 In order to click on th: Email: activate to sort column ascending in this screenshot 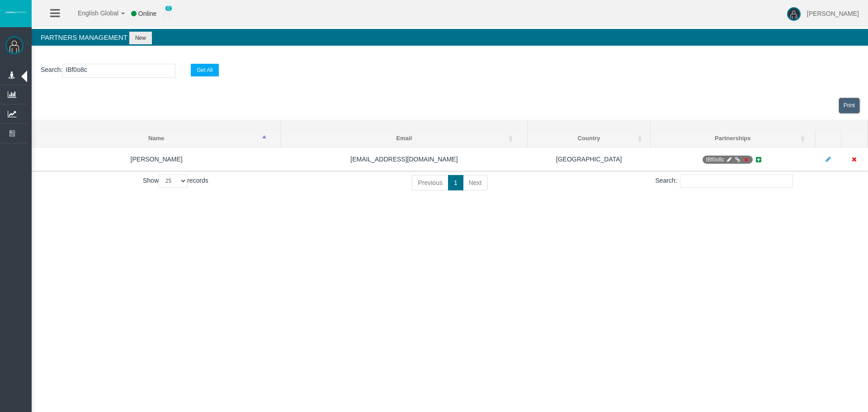, I will do `click(404, 139)`.